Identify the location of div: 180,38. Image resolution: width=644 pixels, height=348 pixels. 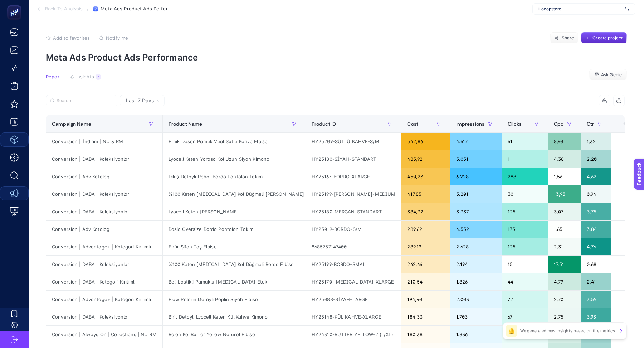
(425, 334).